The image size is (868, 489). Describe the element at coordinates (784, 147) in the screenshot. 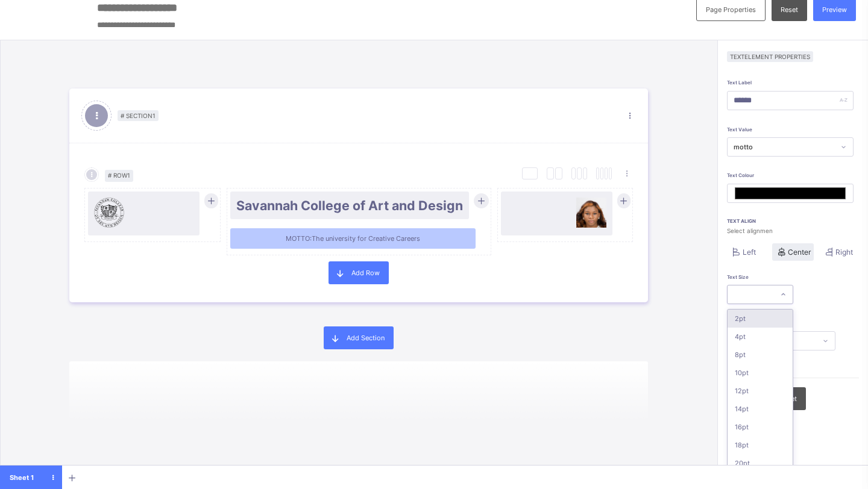

I see `div: motto` at that location.